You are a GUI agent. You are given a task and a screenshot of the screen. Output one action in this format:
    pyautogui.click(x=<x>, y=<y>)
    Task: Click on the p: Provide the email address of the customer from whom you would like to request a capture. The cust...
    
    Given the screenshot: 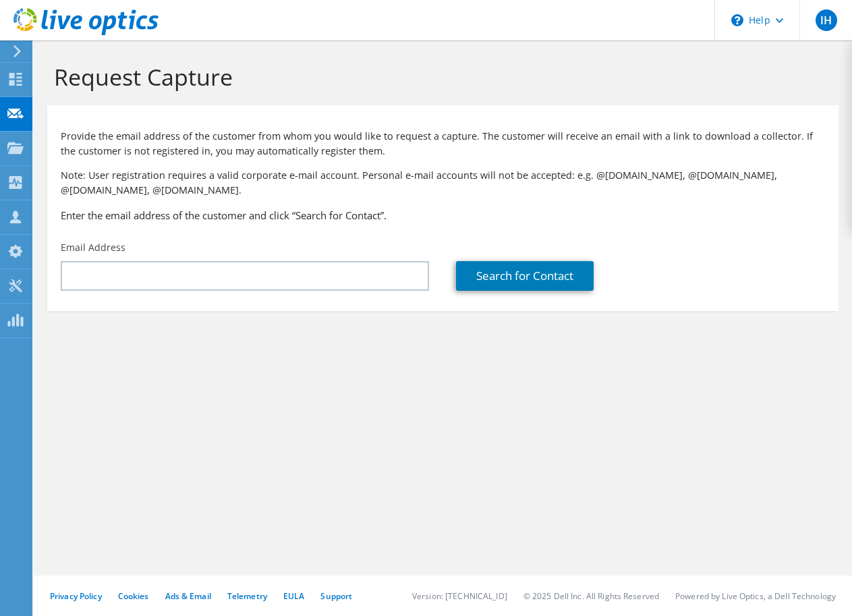 What is the action you would take?
    pyautogui.click(x=442, y=143)
    